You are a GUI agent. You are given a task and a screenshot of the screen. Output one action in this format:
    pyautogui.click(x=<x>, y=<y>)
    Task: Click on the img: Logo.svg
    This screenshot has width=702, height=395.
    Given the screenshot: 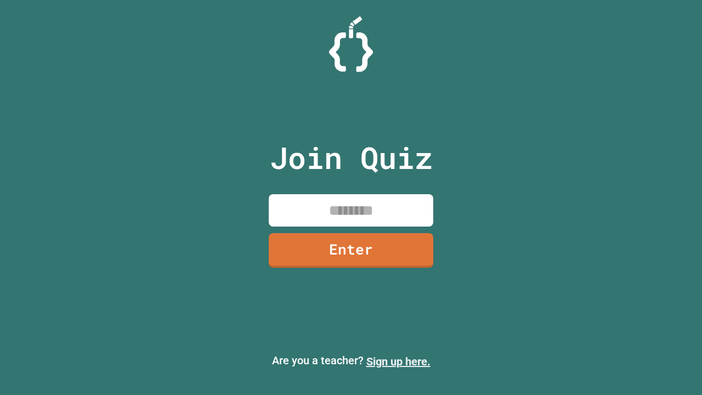 What is the action you would take?
    pyautogui.click(x=351, y=44)
    